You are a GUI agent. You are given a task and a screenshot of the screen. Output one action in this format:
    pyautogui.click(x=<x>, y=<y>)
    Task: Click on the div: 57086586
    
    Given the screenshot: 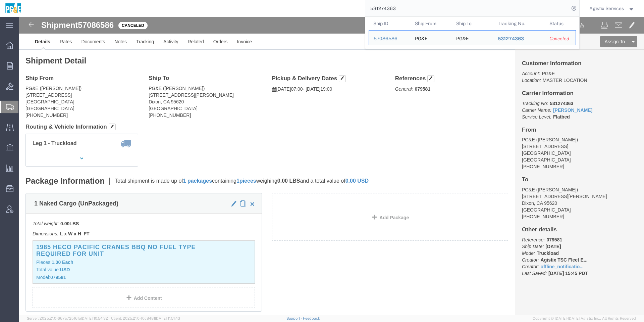 What is the action you would take?
    pyautogui.click(x=390, y=39)
    